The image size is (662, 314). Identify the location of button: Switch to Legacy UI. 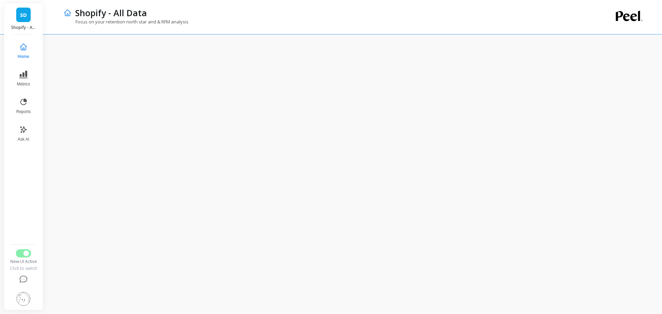
(23, 254).